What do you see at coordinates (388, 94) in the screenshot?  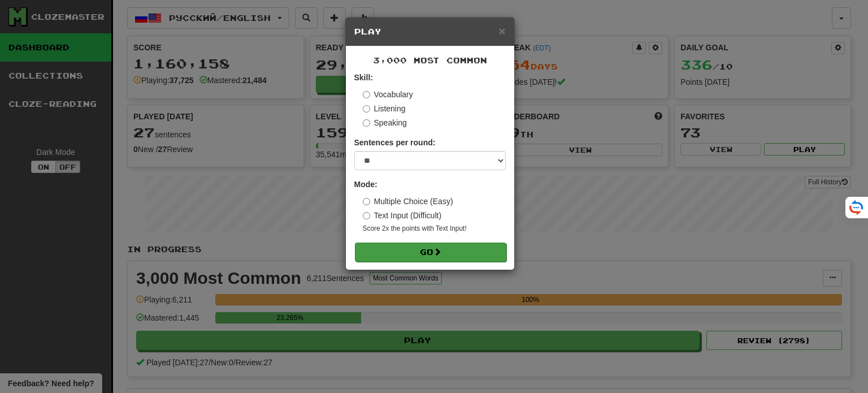 I see `label: Vocabulary` at bounding box center [388, 94].